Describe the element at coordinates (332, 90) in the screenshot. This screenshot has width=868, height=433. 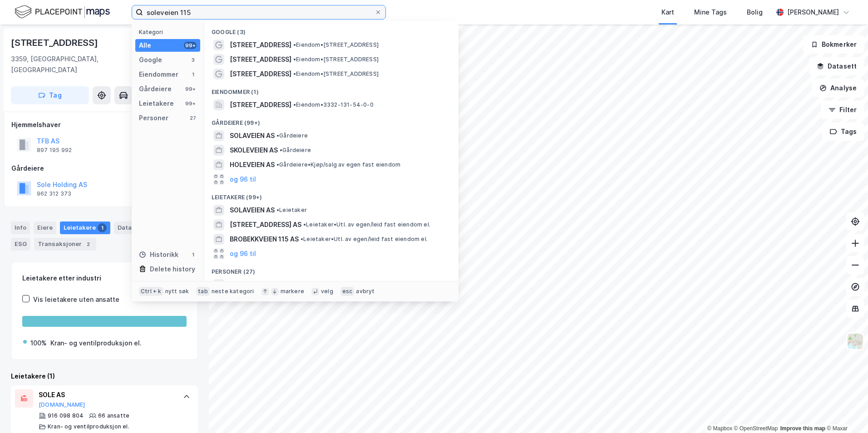
I see `div: Eiendommer (1)` at that location.